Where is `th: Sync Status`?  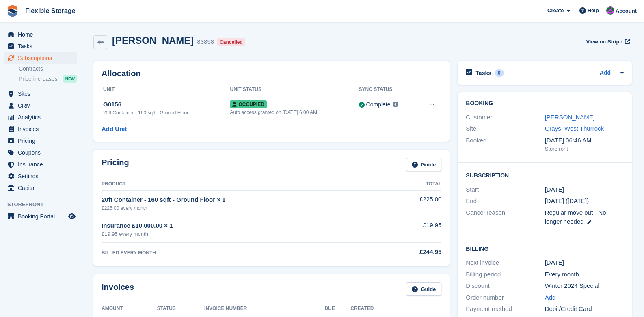 th: Sync Status is located at coordinates (388, 90).